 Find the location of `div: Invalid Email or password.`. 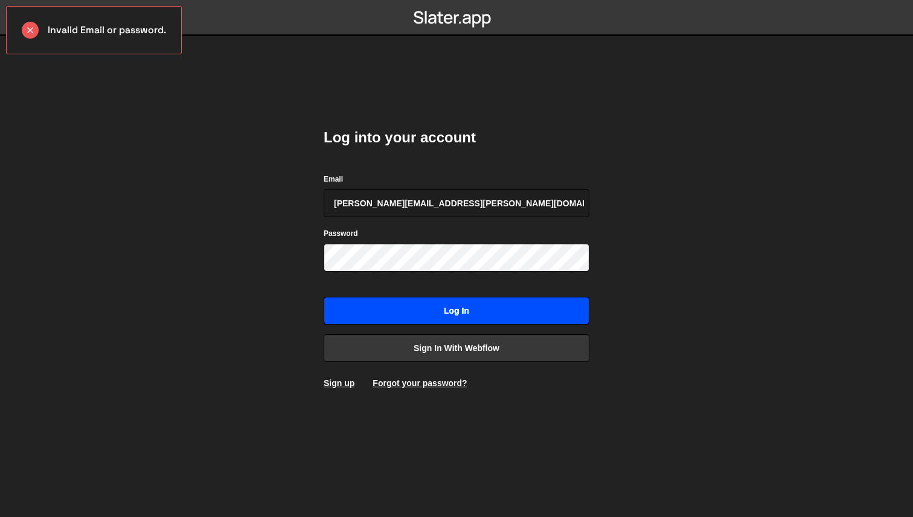

div: Invalid Email or password. is located at coordinates (94, 30).